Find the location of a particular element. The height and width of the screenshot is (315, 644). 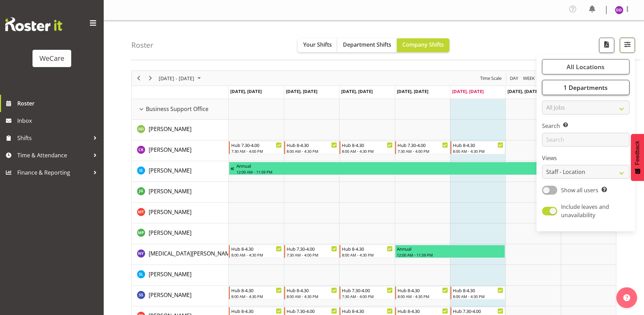

div: Nikita Yates"s event - Hub 8-4.30 Begin From Monday, August 25, 2025 at 8:00:00 AM GMT+12:00 Ends... is located at coordinates (256, 252).